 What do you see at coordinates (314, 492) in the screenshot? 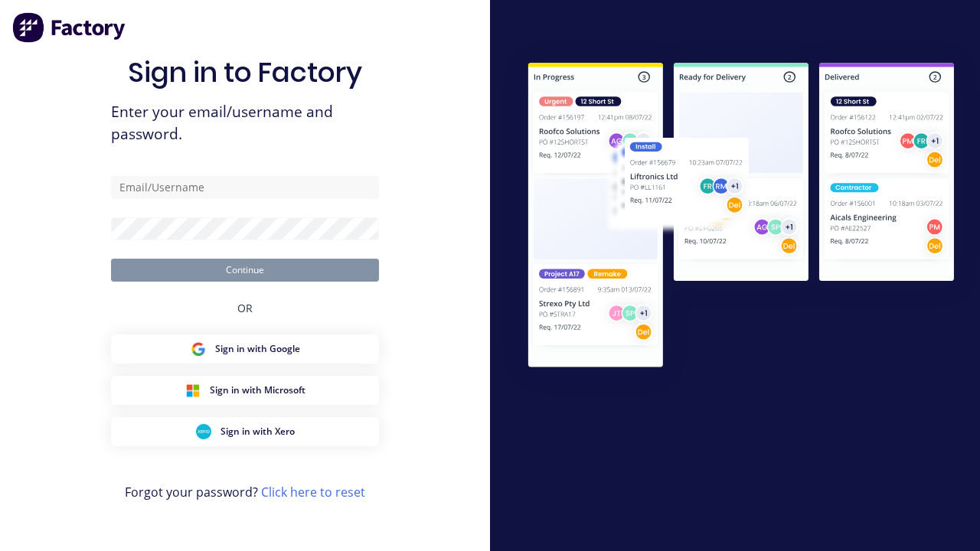
I see `a: Click here to reset` at bounding box center [314, 492].